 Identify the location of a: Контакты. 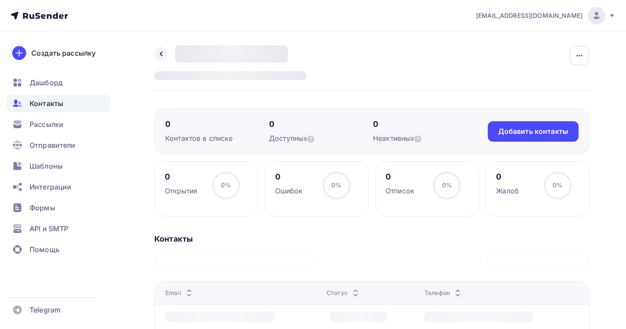
(59, 103).